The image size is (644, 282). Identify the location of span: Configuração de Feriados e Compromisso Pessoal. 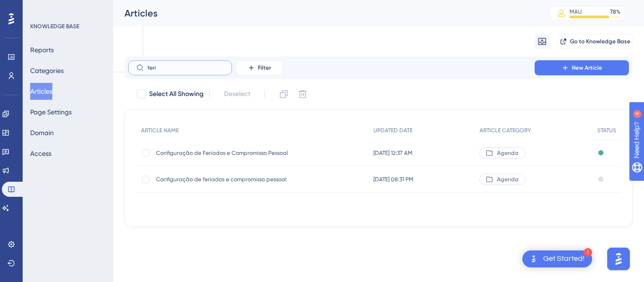
(231, 153).